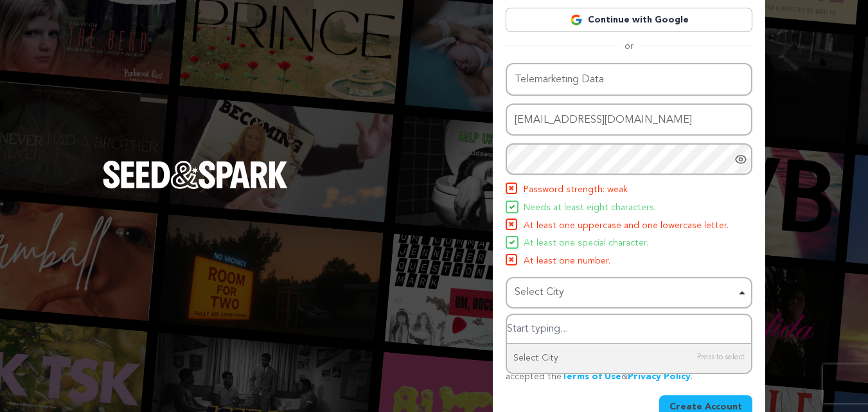 Image resolution: width=868 pixels, height=412 pixels. What do you see at coordinates (586, 244) in the screenshot?
I see `span: At least one special character.` at bounding box center [586, 244].